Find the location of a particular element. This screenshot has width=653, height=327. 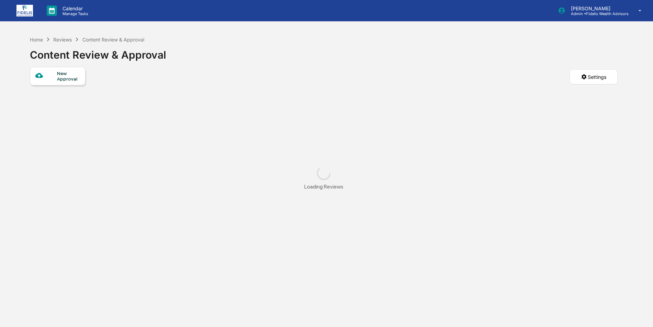

p: Admin • Fidelis Wealth Advisors is located at coordinates (597, 14).